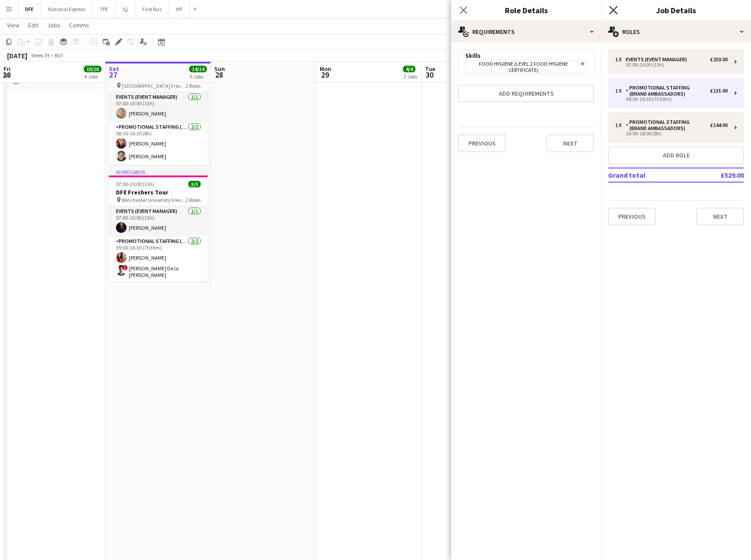 This screenshot has height=560, width=751. I want to click on span: 3/3, so click(195, 184).